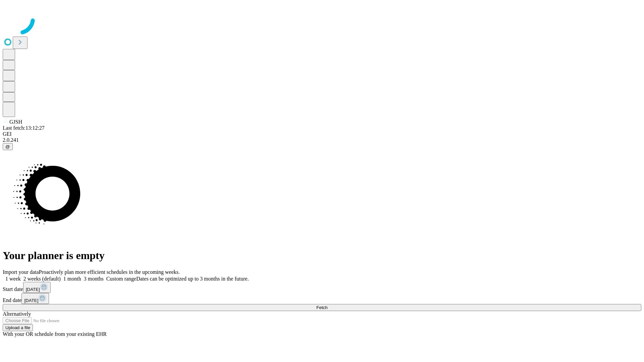  What do you see at coordinates (13, 278) in the screenshot?
I see `span: 1 week` at bounding box center [13, 278].